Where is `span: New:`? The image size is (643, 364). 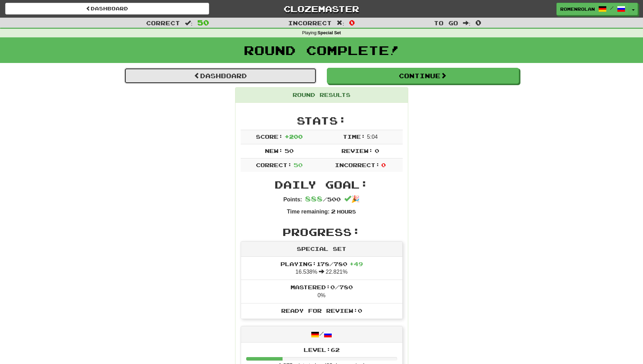 span: New: is located at coordinates (273, 150).